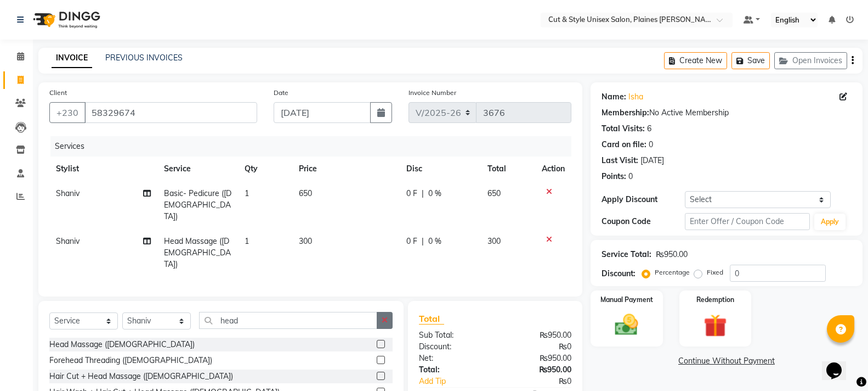 Image resolution: width=868 pixels, height=391 pixels. What do you see at coordinates (58, 93) in the screenshot?
I see `label: Client` at bounding box center [58, 93].